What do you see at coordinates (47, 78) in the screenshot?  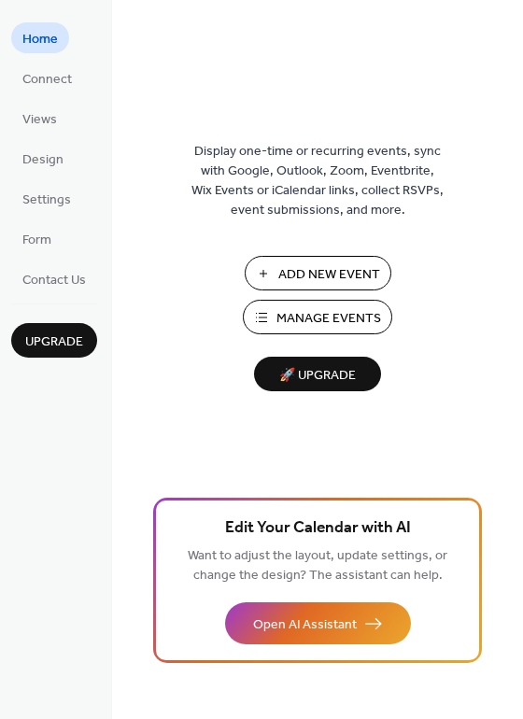 I see `a: Connect` at bounding box center [47, 78].